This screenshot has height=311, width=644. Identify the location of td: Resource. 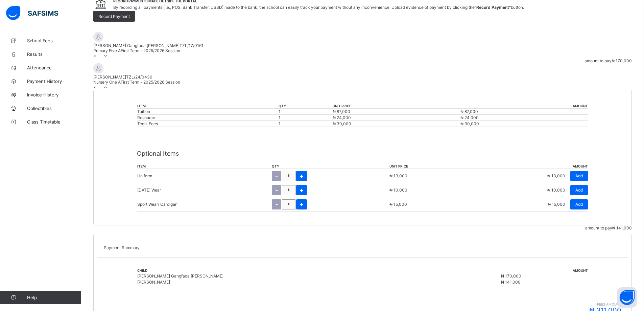
(208, 117).